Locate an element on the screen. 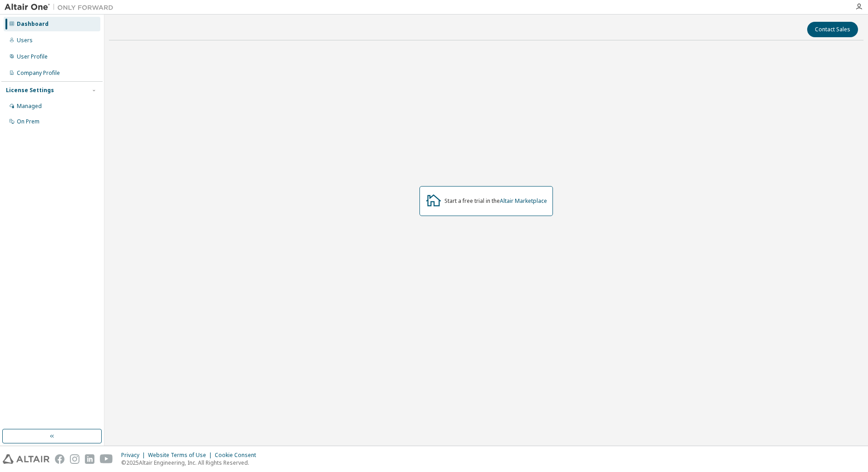 The height and width of the screenshot is (472, 868). div: Website Terms of Use is located at coordinates (182, 455).